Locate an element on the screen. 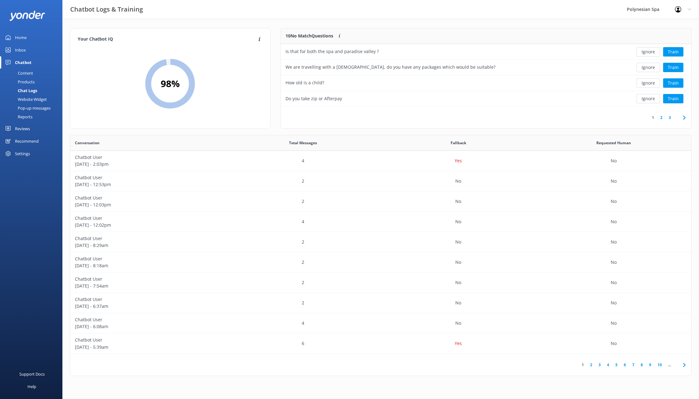 The height and width of the screenshot is (399, 699). a: Website Widget is located at coordinates (33, 99).